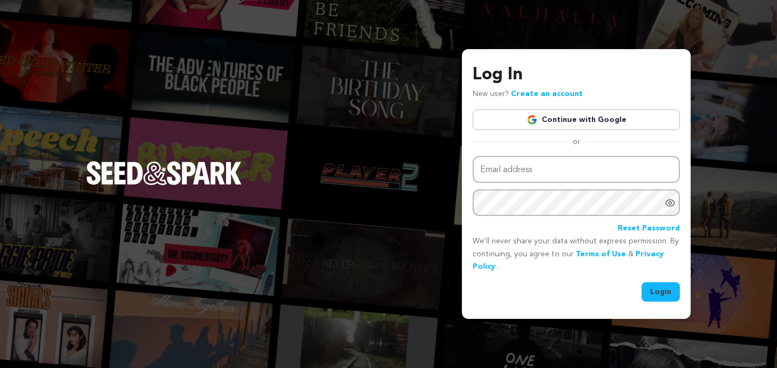 The width and height of the screenshot is (777, 368). What do you see at coordinates (670, 203) in the screenshot?
I see `a: Show password as plain text. Warning: this will display your password on the screen.` at bounding box center [670, 203].